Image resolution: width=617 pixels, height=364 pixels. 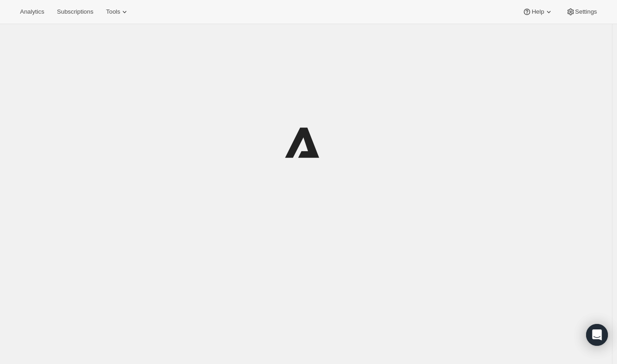 What do you see at coordinates (597, 335) in the screenshot?
I see `div: Open Intercom Messenger` at bounding box center [597, 335].